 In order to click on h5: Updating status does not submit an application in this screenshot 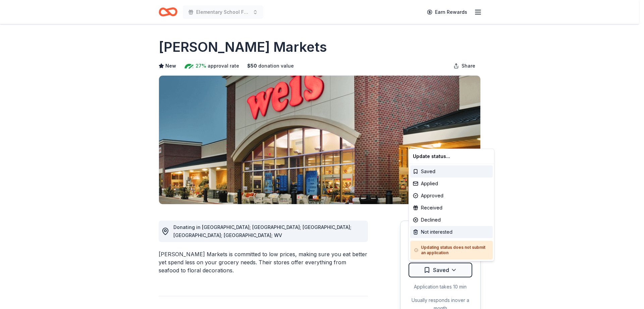, I will do `click(451, 250)`.